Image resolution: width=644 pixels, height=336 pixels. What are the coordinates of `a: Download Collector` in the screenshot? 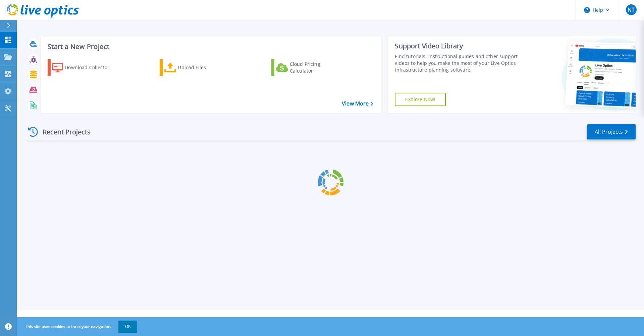 It's located at (85, 67).